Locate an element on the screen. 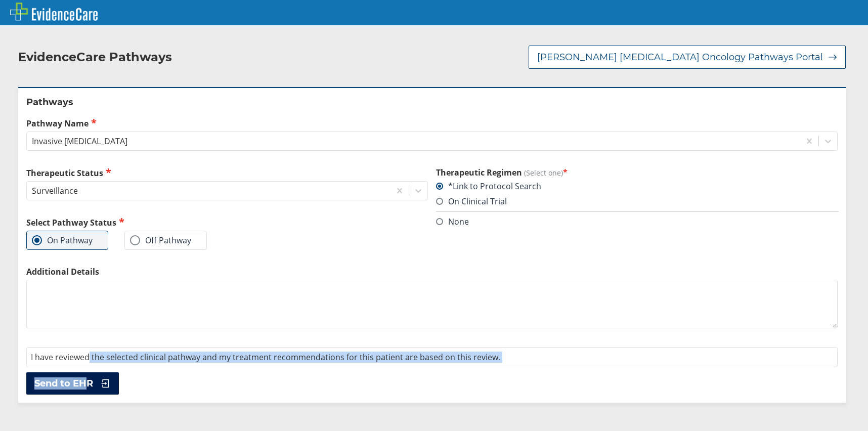 The width and height of the screenshot is (868, 431). span: (Select one) is located at coordinates (543, 173).